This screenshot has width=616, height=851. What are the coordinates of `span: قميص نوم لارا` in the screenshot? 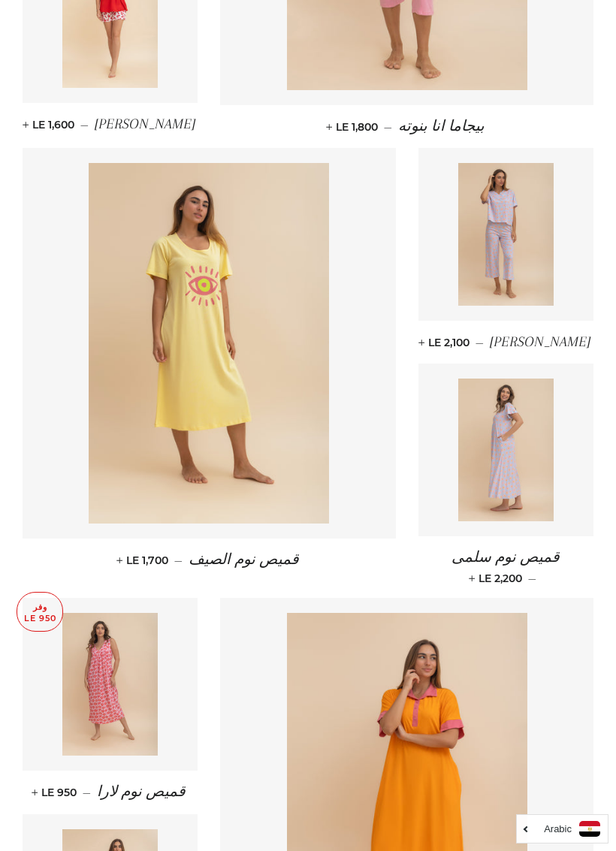 It's located at (142, 792).